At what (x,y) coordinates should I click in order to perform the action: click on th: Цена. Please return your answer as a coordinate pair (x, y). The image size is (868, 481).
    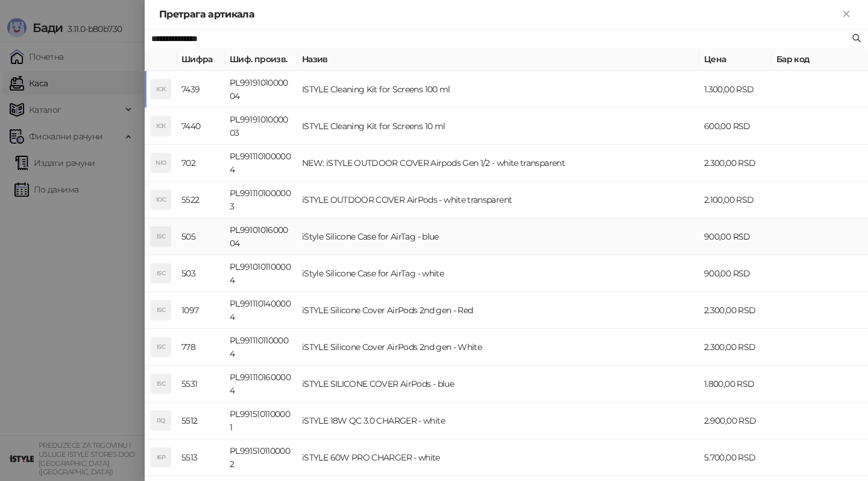
    Looking at the image, I should click on (736, 59).